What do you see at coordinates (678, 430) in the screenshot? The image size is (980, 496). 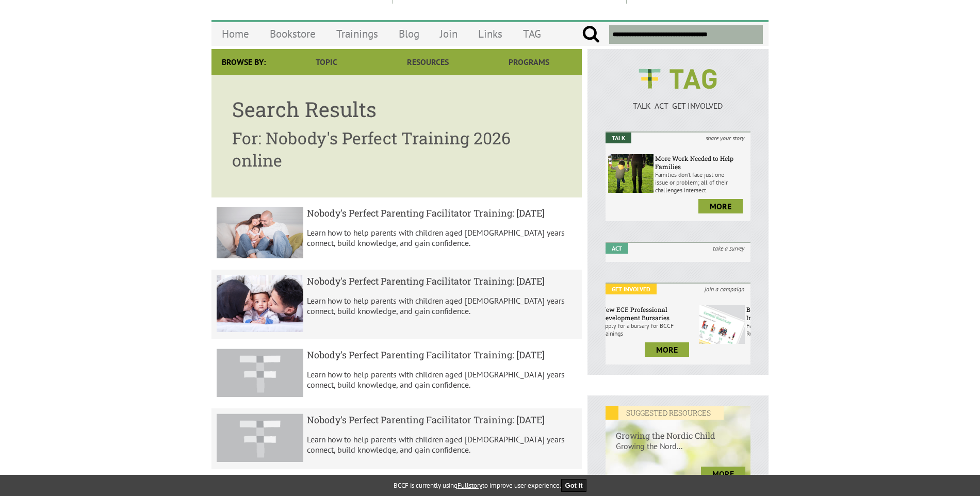 I see `h6: Growing the Nordic Child` at bounding box center [678, 430].